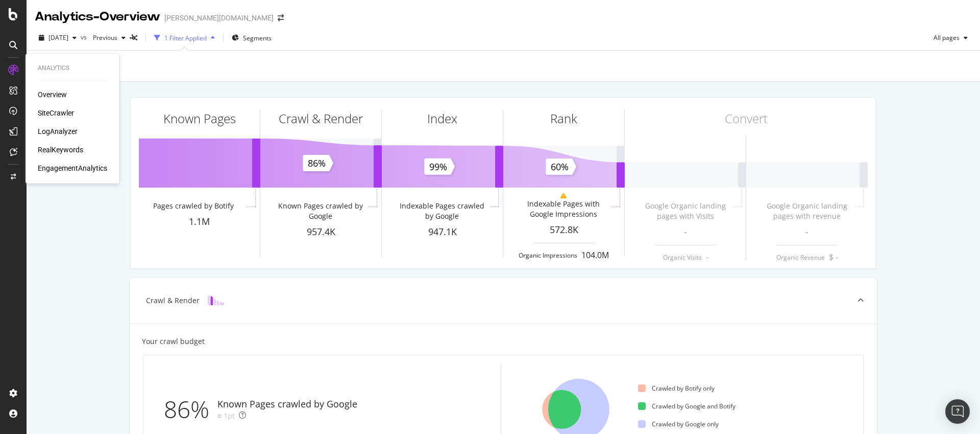 The width and height of the screenshot is (980, 434). Describe the element at coordinates (564, 118) in the screenshot. I see `div: Rank` at that location.